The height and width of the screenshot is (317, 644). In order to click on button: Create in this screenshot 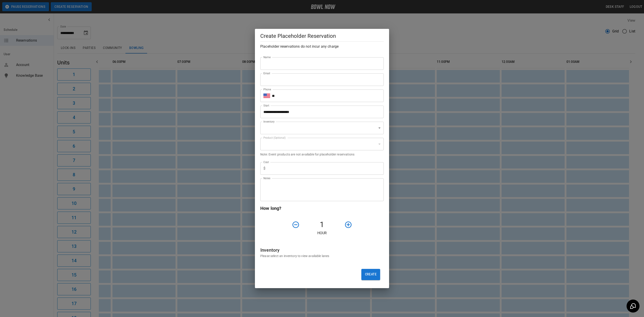, I will do `click(371, 275)`.